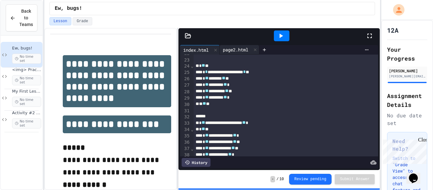 This screenshot has height=190, width=433. I want to click on div: 31, so click(185, 111).